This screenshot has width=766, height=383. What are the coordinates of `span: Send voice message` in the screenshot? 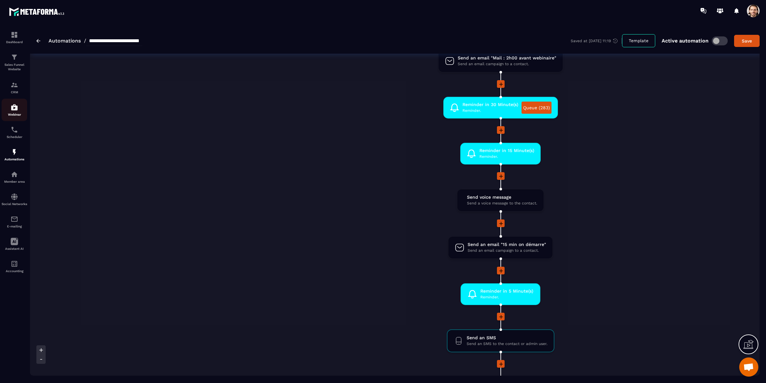 It's located at (502, 197).